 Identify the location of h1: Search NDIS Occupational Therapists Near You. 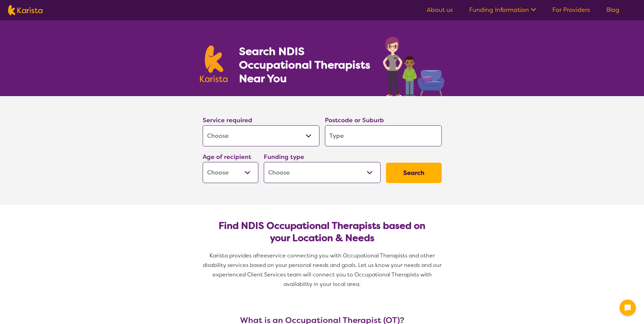
(305, 65).